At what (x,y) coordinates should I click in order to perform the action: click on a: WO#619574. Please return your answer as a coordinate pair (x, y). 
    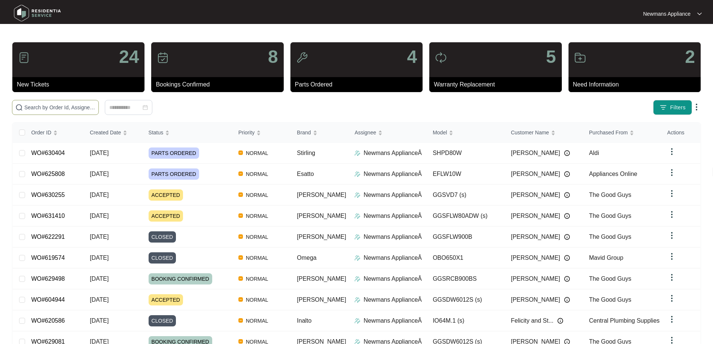
    Looking at the image, I should click on (48, 258).